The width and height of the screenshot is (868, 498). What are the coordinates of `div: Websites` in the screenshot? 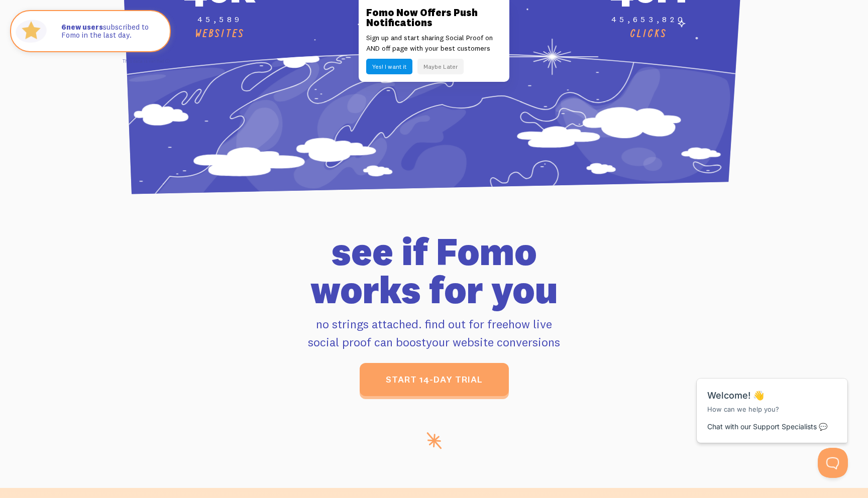 It's located at (219, 34).